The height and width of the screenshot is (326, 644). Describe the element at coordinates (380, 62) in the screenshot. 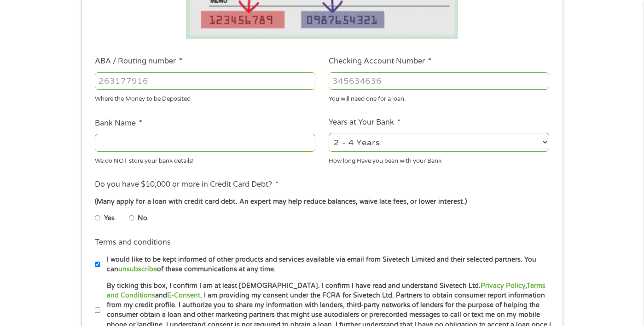

I see `label: Checking Account Number` at that location.